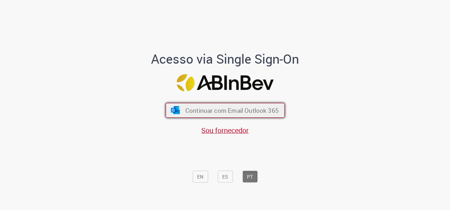  I want to click on button: ES, so click(225, 176).